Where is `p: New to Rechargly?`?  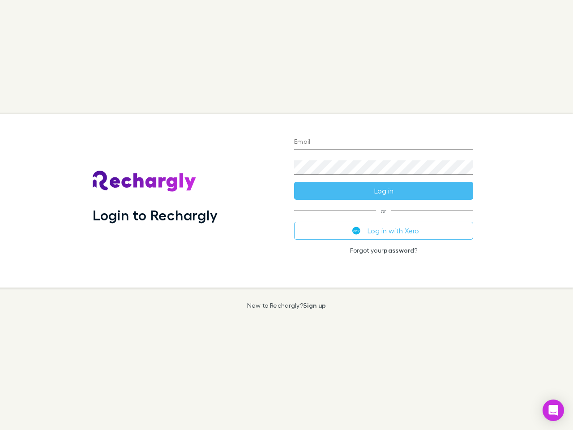
p: New to Rechargly? is located at coordinates (286, 305).